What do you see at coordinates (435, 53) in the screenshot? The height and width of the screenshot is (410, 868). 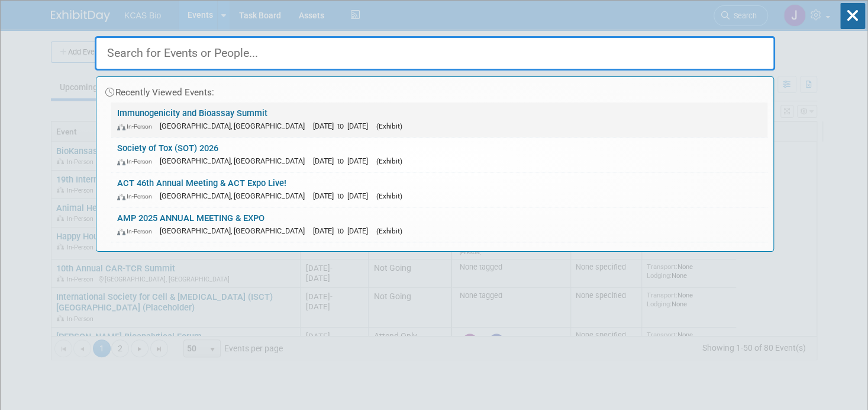 I see `input: Search for Events or People...` at bounding box center [435, 53].